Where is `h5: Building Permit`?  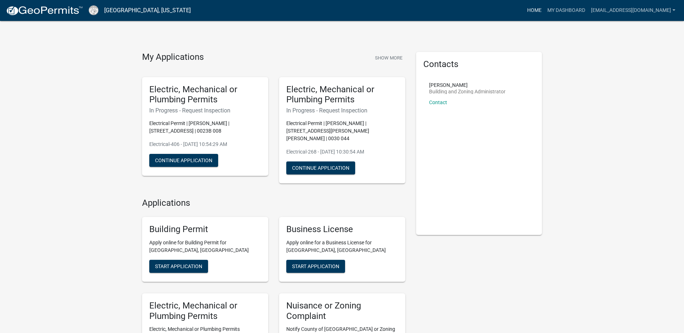 h5: Building Permit is located at coordinates (205, 229).